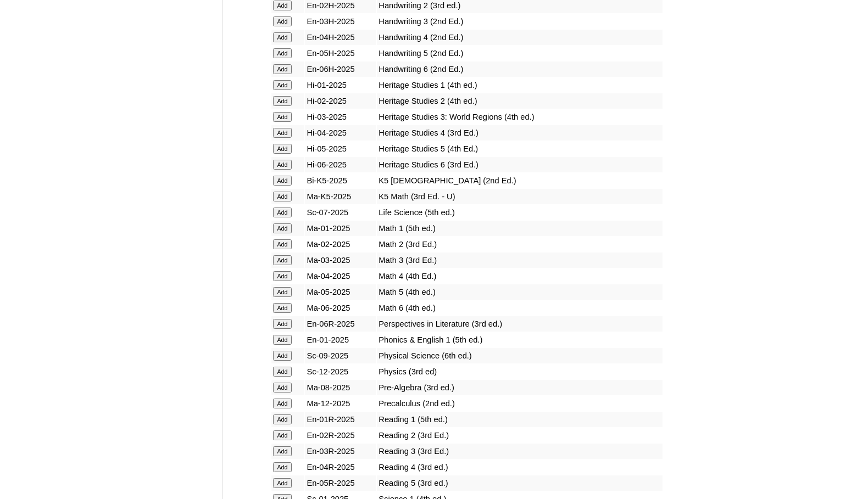 This screenshot has height=499, width=868. Describe the element at coordinates (520, 308) in the screenshot. I see `td: Math 6 (4th ed.)` at that location.